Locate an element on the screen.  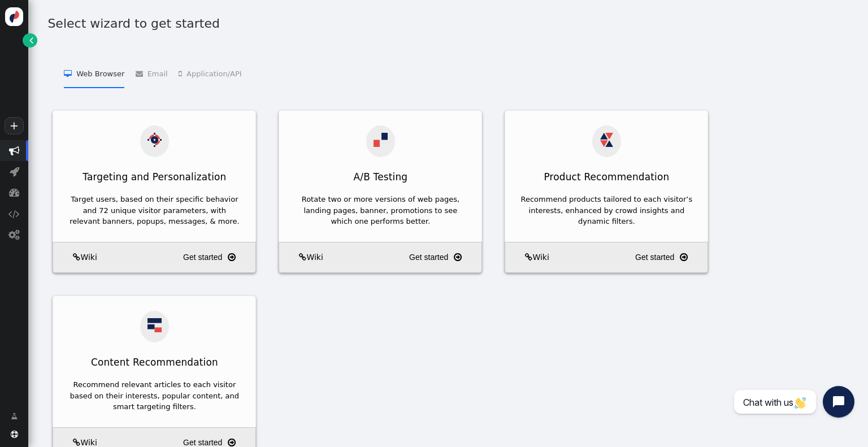
h1: Select wizard to get started is located at coordinates (451, 23).